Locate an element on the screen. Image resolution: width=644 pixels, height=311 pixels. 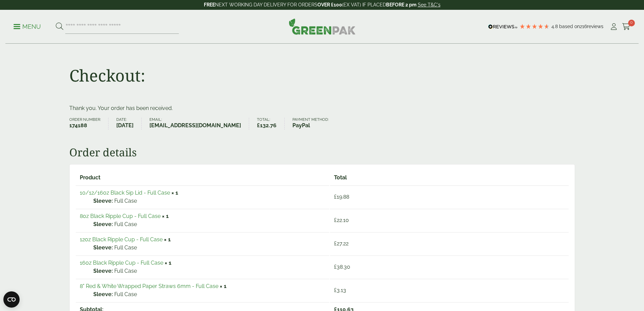
a: Menu is located at coordinates (27, 26).